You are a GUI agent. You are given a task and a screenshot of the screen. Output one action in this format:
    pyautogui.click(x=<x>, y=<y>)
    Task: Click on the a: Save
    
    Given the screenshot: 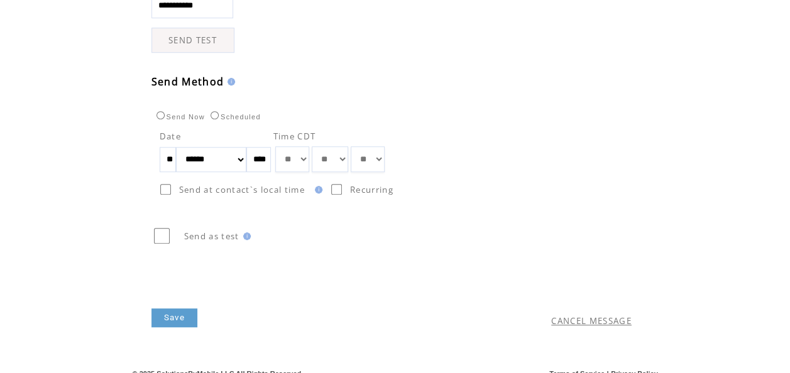 What is the action you would take?
    pyautogui.click(x=174, y=318)
    